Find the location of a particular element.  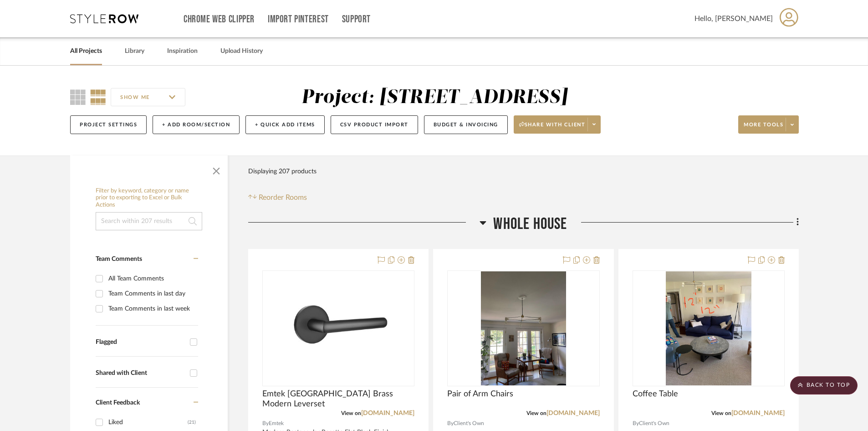

a: All Projects is located at coordinates (86, 51).